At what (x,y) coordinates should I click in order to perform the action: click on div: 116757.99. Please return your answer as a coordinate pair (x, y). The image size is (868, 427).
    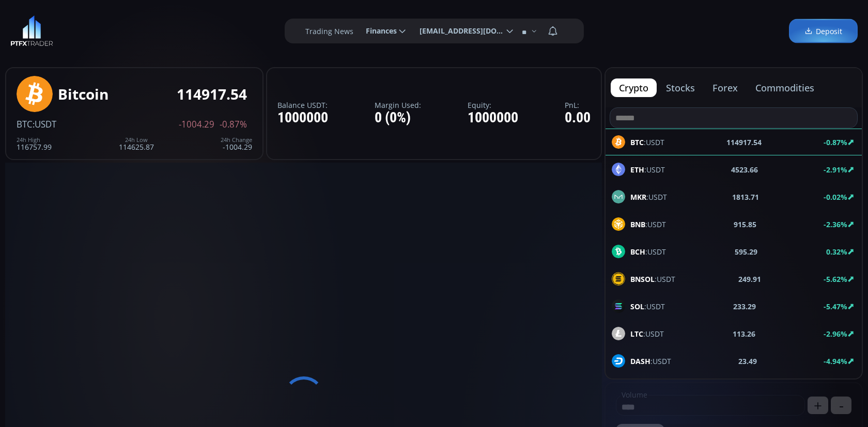
    Looking at the image, I should click on (34, 144).